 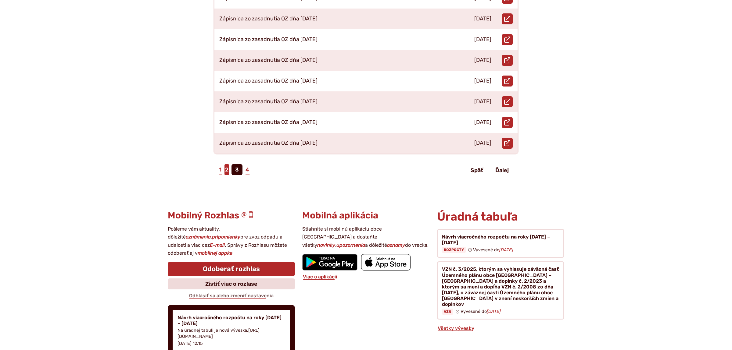 What do you see at coordinates (326, 245) in the screenshot?
I see `strong: novinky` at bounding box center [326, 245].